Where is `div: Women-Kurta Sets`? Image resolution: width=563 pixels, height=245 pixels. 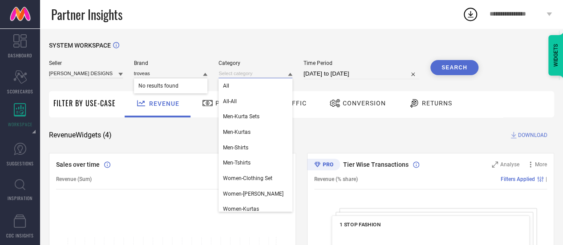 div: Women-Kurta Sets is located at coordinates (255, 194).